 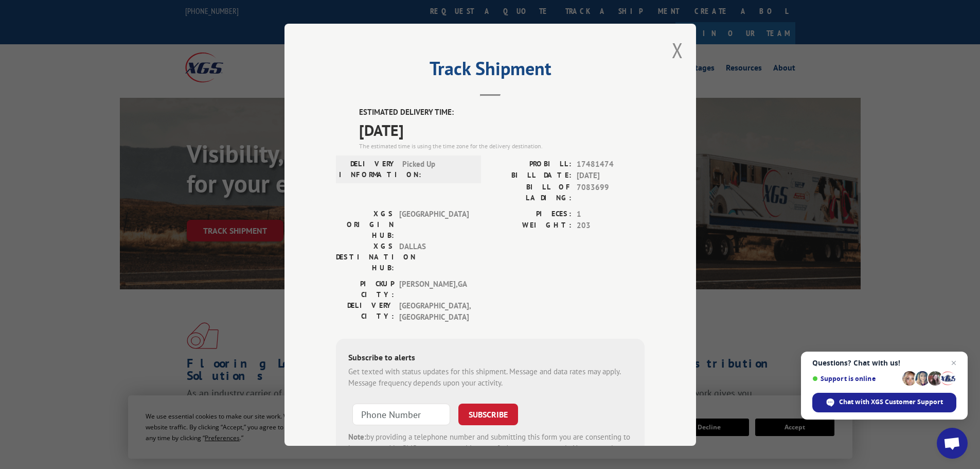 I want to click on button: SUBSCRIBE, so click(x=488, y=414).